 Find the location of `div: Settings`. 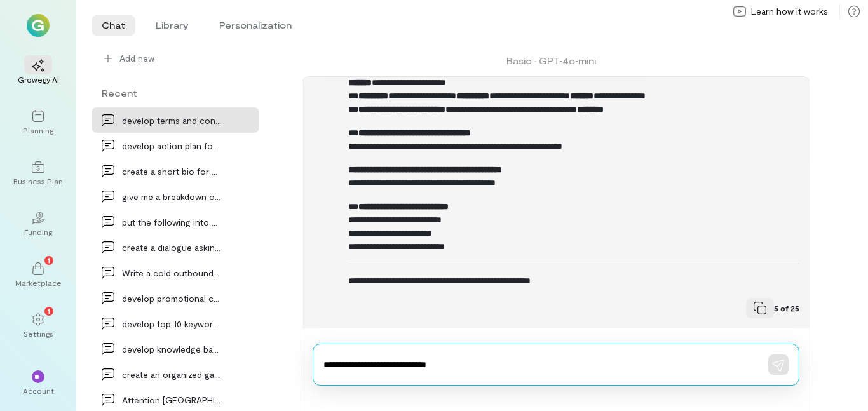

div: Settings is located at coordinates (38, 333).